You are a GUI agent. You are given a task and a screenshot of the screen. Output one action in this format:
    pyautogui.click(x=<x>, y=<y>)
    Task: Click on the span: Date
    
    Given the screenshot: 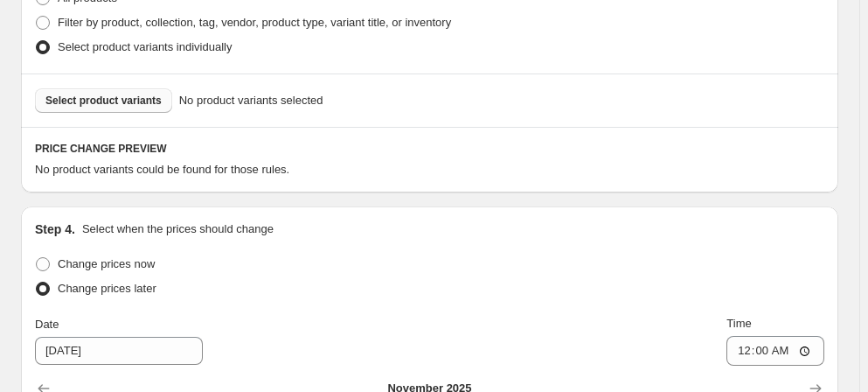 What is the action you would take?
    pyautogui.click(x=46, y=324)
    